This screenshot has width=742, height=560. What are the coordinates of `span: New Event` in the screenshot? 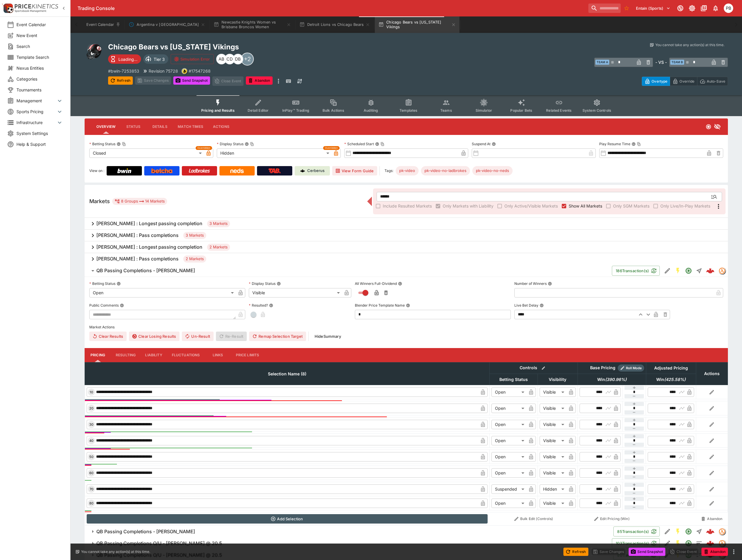 It's located at (40, 35).